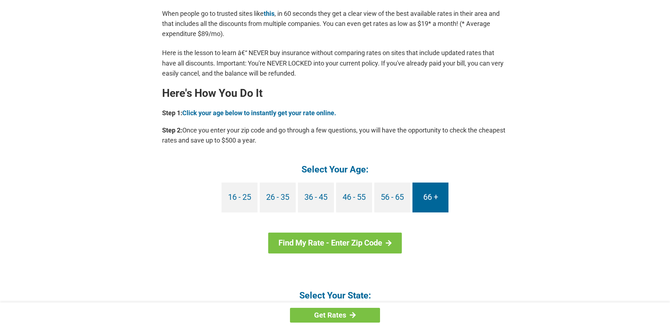  What do you see at coordinates (335, 93) in the screenshot?
I see `h2: Here's How You Do It` at bounding box center [335, 93].